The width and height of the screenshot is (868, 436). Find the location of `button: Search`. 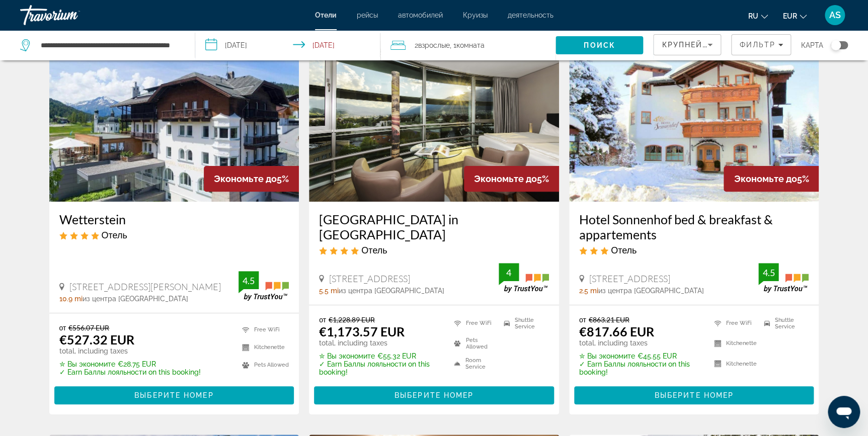

button: Search is located at coordinates (600, 45).